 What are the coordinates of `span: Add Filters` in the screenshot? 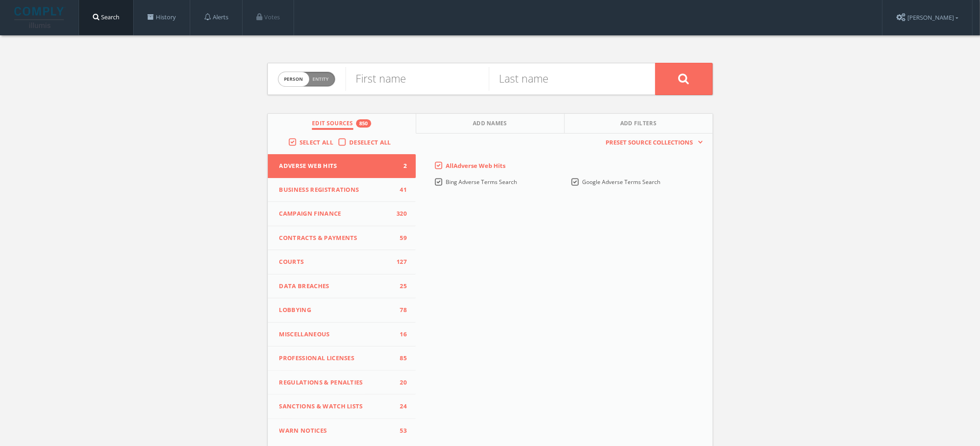 It's located at (639, 125).